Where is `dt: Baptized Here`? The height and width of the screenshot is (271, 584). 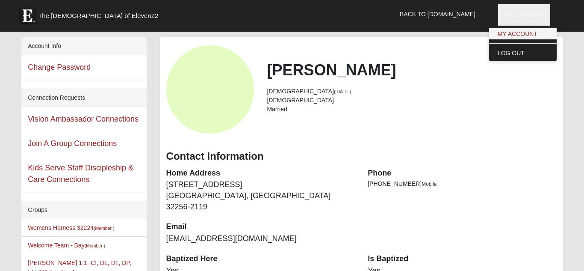
dt: Baptized Here is located at coordinates (261, 259).